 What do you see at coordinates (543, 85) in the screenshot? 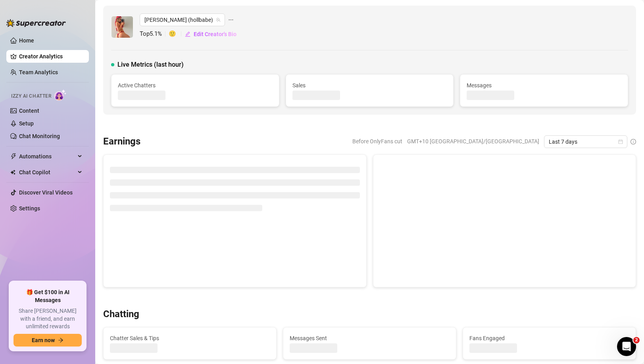
I see `span: Messages` at bounding box center [543, 85].